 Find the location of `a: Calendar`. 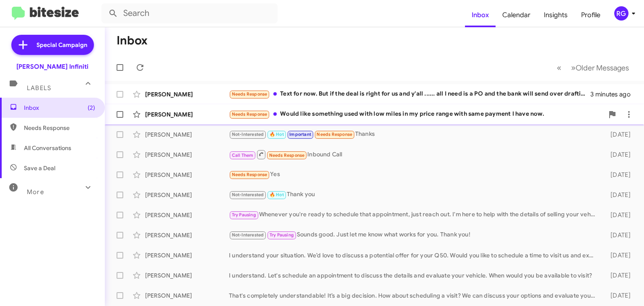

a: Calendar is located at coordinates (516, 15).